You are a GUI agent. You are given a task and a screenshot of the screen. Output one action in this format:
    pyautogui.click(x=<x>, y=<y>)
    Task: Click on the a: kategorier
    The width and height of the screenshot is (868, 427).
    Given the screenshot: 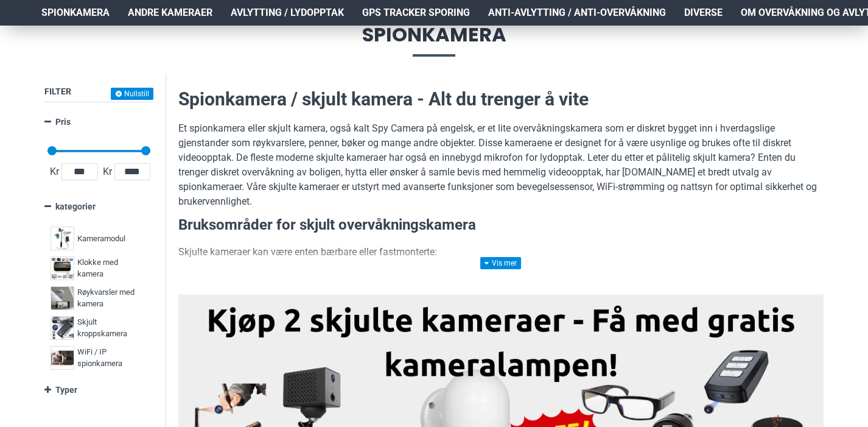 What is the action you would take?
    pyautogui.click(x=99, y=206)
    